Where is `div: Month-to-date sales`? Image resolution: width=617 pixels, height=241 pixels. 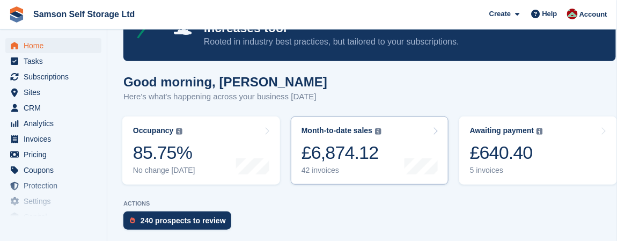
div: Month-to-date sales is located at coordinates (337, 130).